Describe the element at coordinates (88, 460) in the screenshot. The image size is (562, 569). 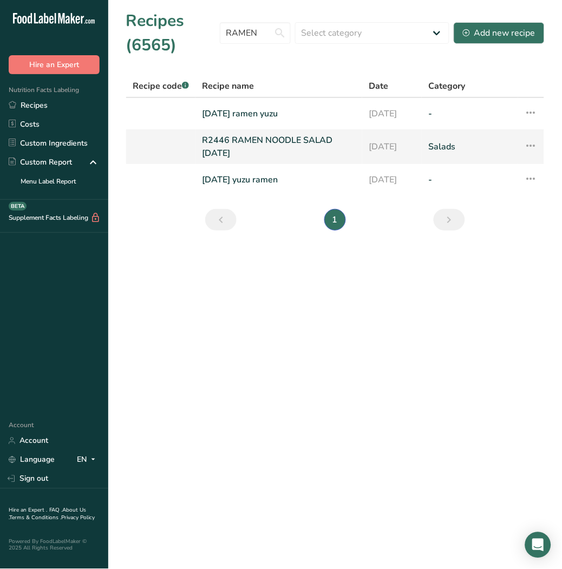
I see `div: EN` at that location.